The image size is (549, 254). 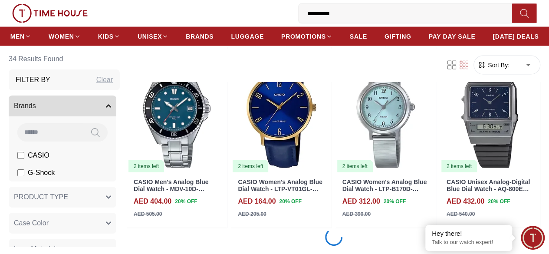 I want to click on div: AED 205.00, so click(x=252, y=214).